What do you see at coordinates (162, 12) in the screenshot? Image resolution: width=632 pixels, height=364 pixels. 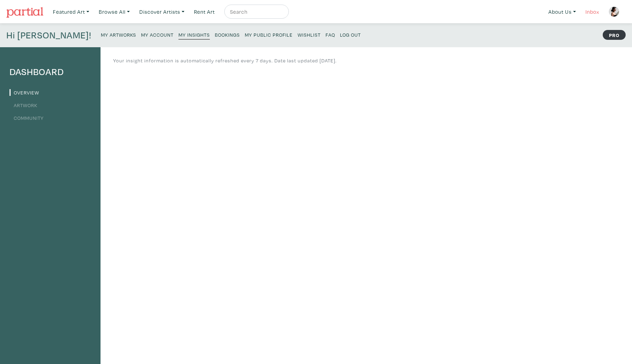 I see `a: Discover Artists` at bounding box center [162, 12].